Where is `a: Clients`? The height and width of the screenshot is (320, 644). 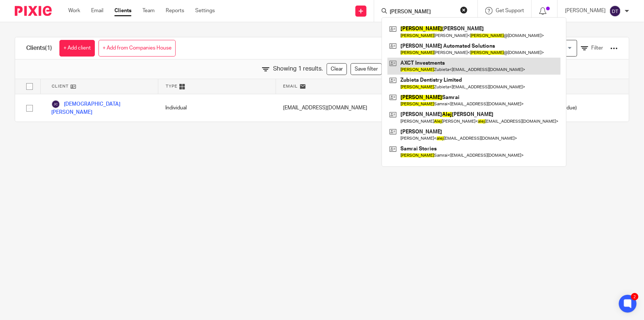
a: Clients is located at coordinates (123, 11).